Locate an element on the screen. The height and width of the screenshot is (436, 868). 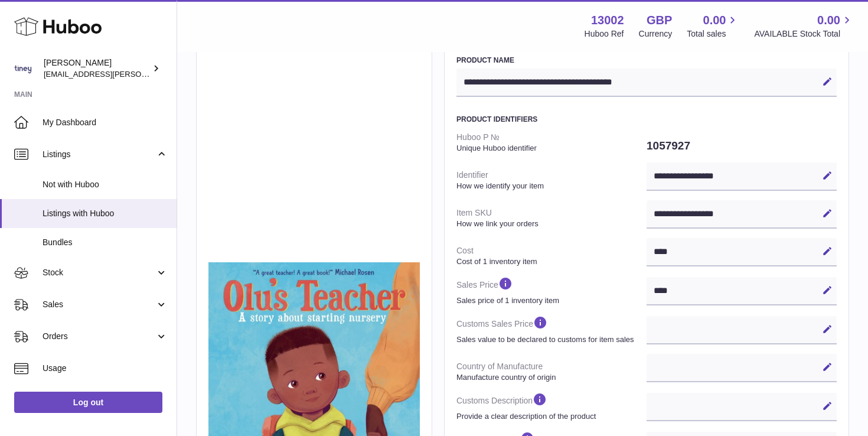
strong: Cost of 1 inventory item is located at coordinates (550, 262).